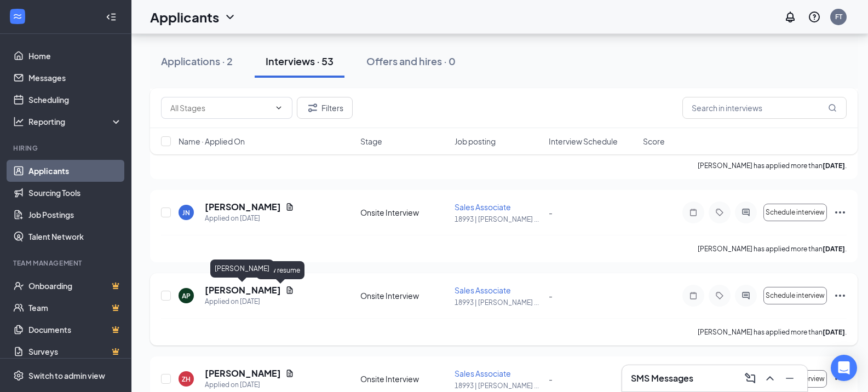 The image size is (868, 392). Describe the element at coordinates (280, 270) in the screenshot. I see `div: View resume` at that location.